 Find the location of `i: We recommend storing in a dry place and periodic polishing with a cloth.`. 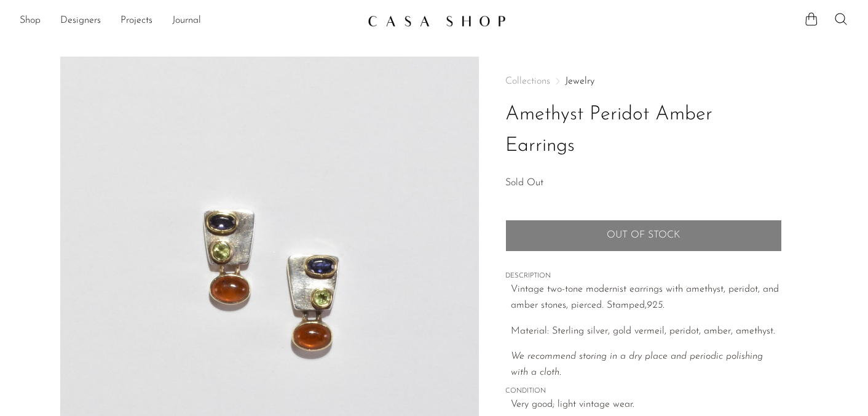

i: We recommend storing in a dry place and periodic polishing with a cloth. is located at coordinates (637, 364).